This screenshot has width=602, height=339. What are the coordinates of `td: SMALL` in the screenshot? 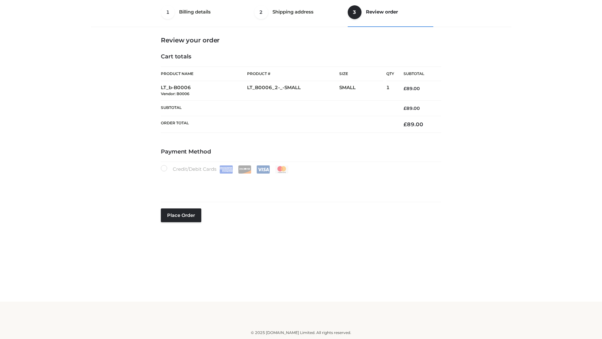 It's located at (363, 91).